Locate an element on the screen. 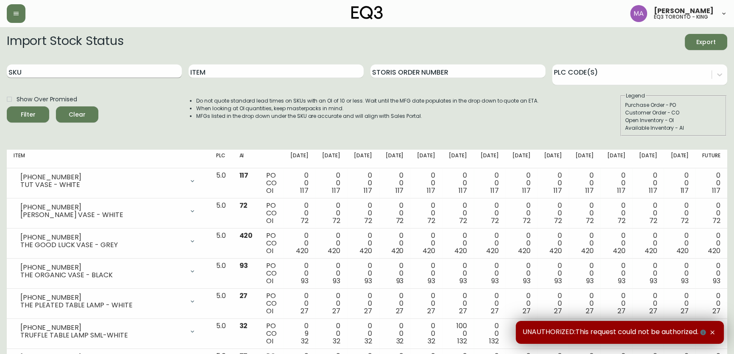  img: logo is located at coordinates (367, 13).